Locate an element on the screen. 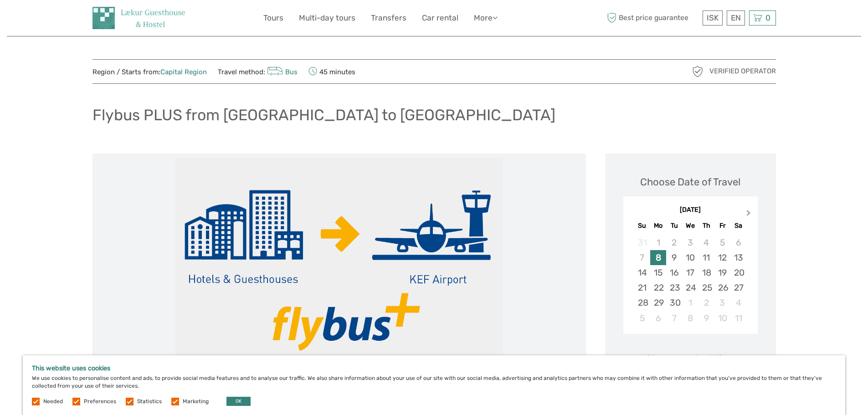 The image size is (868, 415). span: 45 minutes is located at coordinates (331, 71).